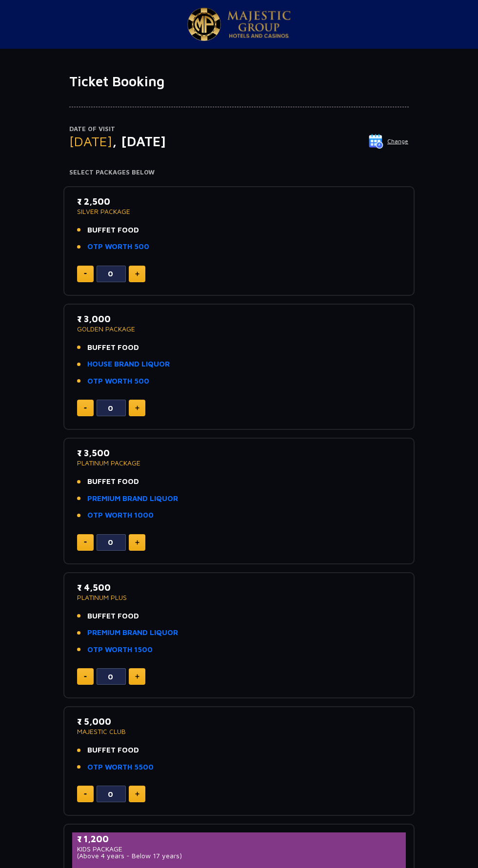  Describe the element at coordinates (239, 849) in the screenshot. I see `p: KIDS PACKAGE` at that location.